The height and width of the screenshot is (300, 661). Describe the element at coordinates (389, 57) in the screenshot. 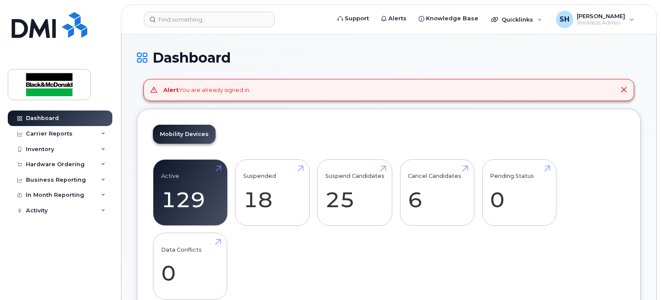

I see `h1: Dashboard` at that location.